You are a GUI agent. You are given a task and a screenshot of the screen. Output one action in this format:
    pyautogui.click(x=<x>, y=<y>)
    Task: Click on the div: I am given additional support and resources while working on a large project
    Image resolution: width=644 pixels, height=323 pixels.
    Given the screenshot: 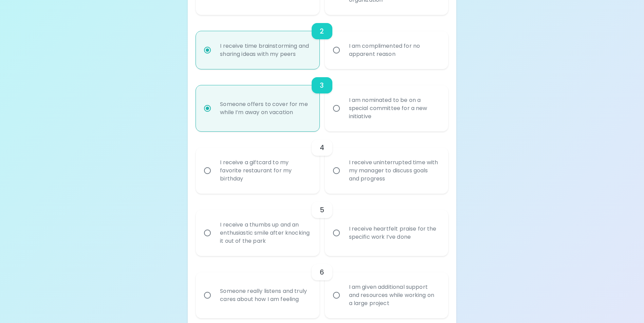 What is the action you would take?
    pyautogui.click(x=394, y=295)
    